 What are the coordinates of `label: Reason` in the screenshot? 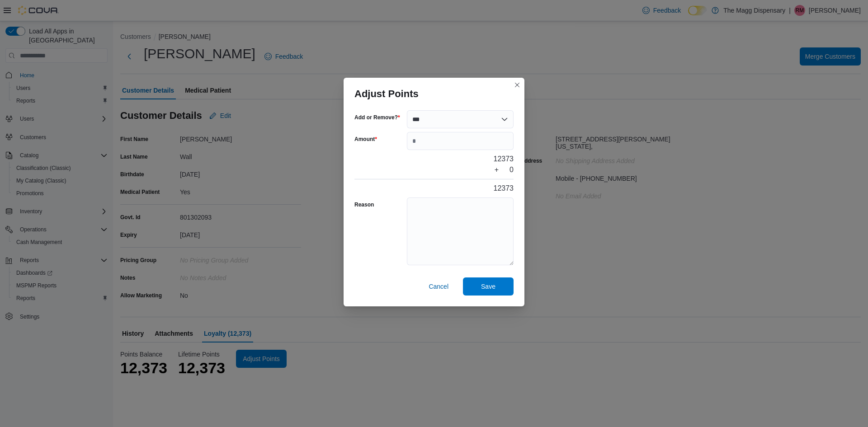 It's located at (364, 205).